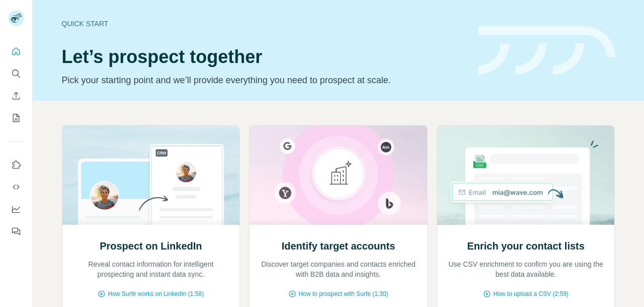 The height and width of the screenshot is (307, 644). What do you see at coordinates (530, 294) in the screenshot?
I see `span: How to upload a CSV (2:59)` at bounding box center [530, 294].